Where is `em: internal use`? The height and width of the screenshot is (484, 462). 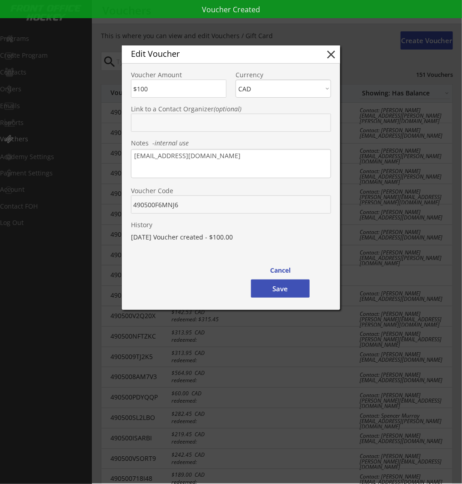
em: internal use is located at coordinates (171, 143).